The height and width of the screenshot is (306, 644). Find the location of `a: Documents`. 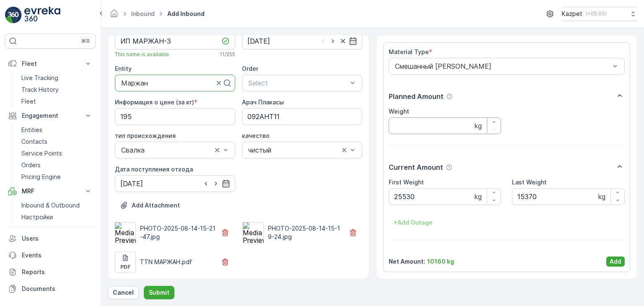

a: Documents is located at coordinates (51, 289).